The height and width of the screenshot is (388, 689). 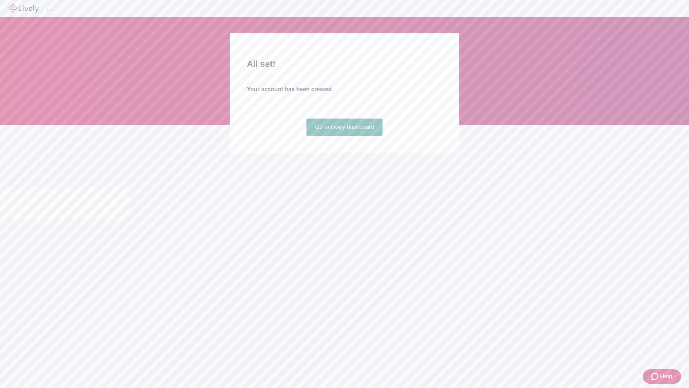 I want to click on h2: All set!, so click(x=345, y=64).